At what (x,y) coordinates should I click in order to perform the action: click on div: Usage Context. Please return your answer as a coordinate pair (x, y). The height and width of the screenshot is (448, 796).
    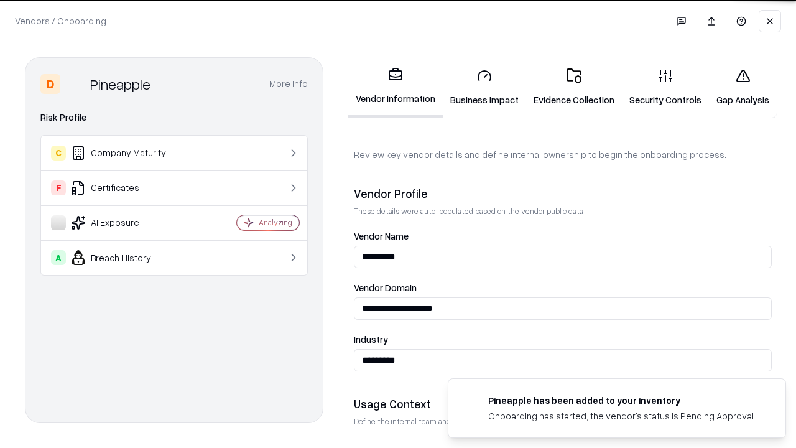
    Looking at the image, I should click on (563, 403).